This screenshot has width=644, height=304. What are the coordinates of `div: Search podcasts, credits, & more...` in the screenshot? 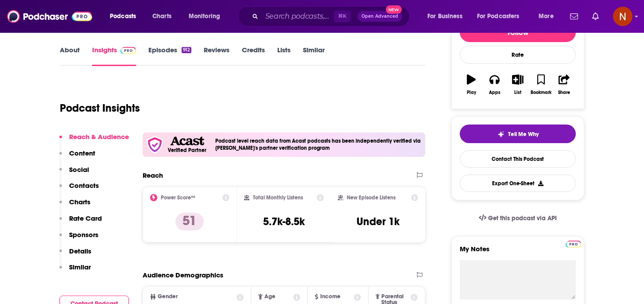 It's located at (332, 17).